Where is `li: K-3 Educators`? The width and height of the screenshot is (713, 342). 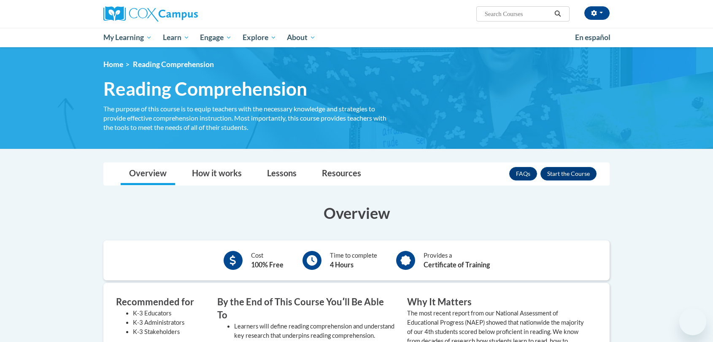
li: K-3 Educators is located at coordinates (169, 314).